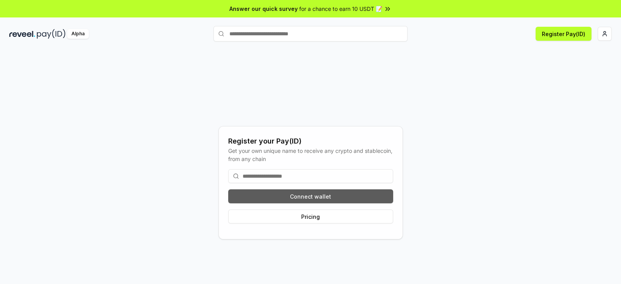  Describe the element at coordinates (311, 217) in the screenshot. I see `button: Pricing` at that location.